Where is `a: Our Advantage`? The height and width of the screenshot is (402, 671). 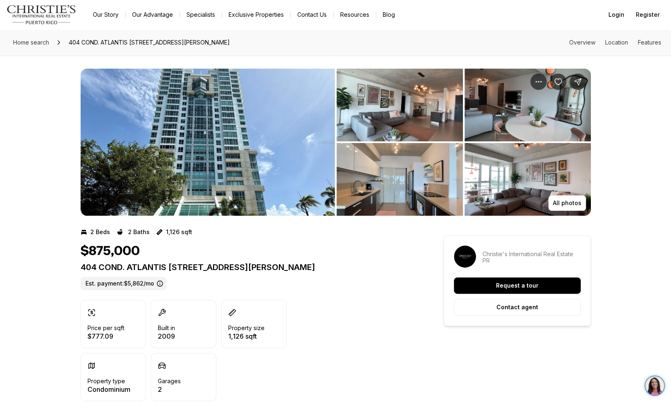 a: Our Advantage is located at coordinates (152, 15).